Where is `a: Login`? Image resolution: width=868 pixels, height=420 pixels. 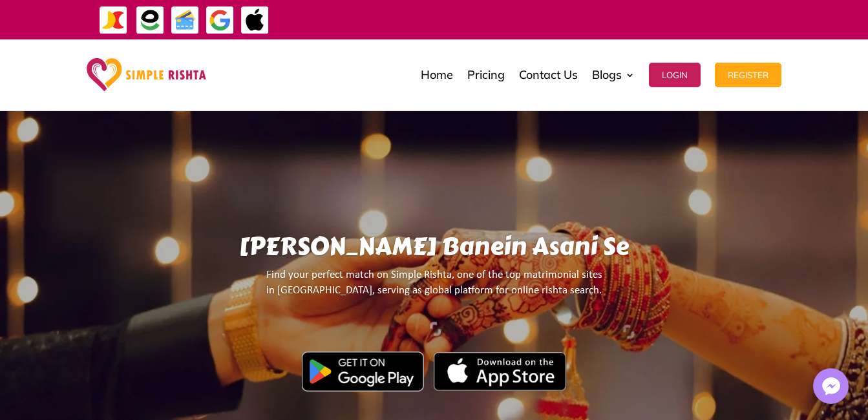 a: Login is located at coordinates (675, 75).